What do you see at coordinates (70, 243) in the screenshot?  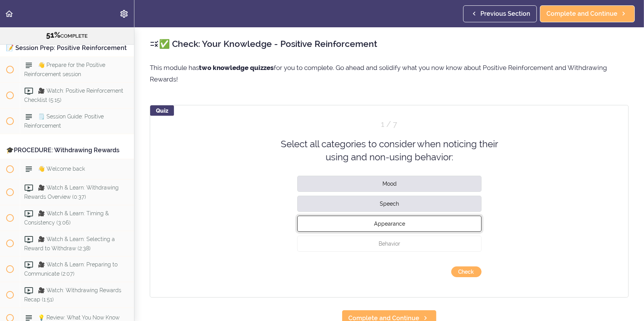 I see `span: 🎥 Watch & Learn: Selecting a Reward to Withdraw (2:38)` at bounding box center [70, 243].